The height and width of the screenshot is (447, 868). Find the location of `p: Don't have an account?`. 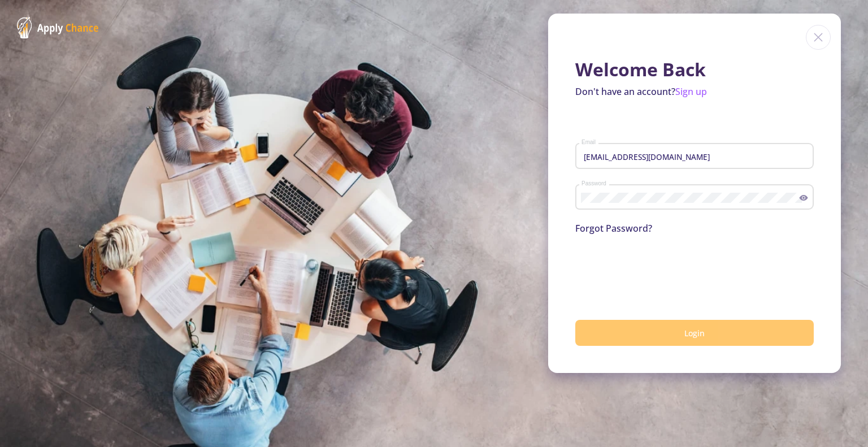

p: Don't have an account? is located at coordinates (694, 92).